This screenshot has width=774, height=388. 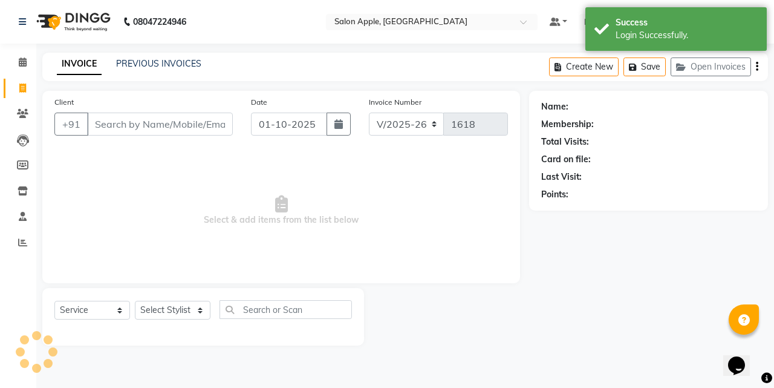 What do you see at coordinates (285, 309) in the screenshot?
I see `input: Search or Scan` at bounding box center [285, 309].